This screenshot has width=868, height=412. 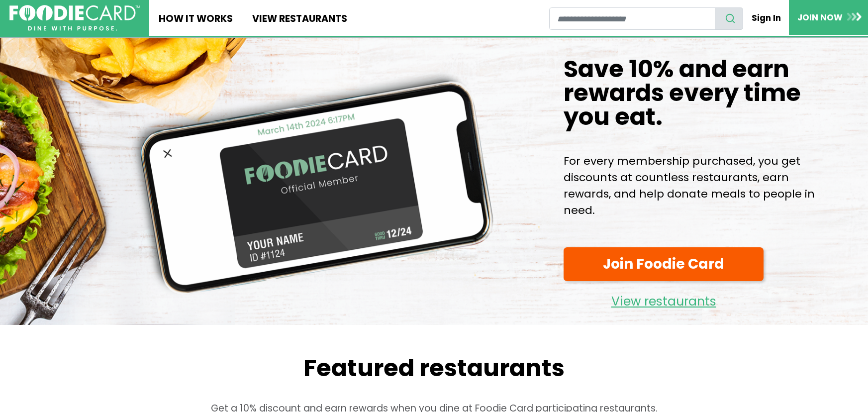 I want to click on a: View restaurants, so click(x=664, y=299).